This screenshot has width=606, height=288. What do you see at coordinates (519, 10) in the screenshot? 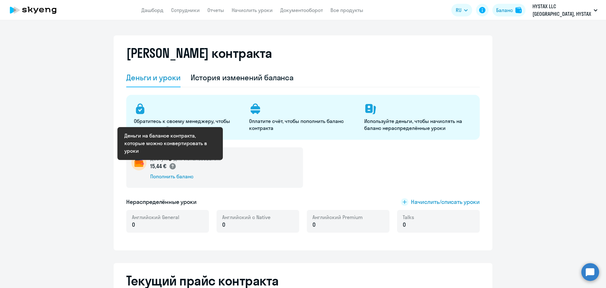
I see `img: balance` at bounding box center [519, 10].